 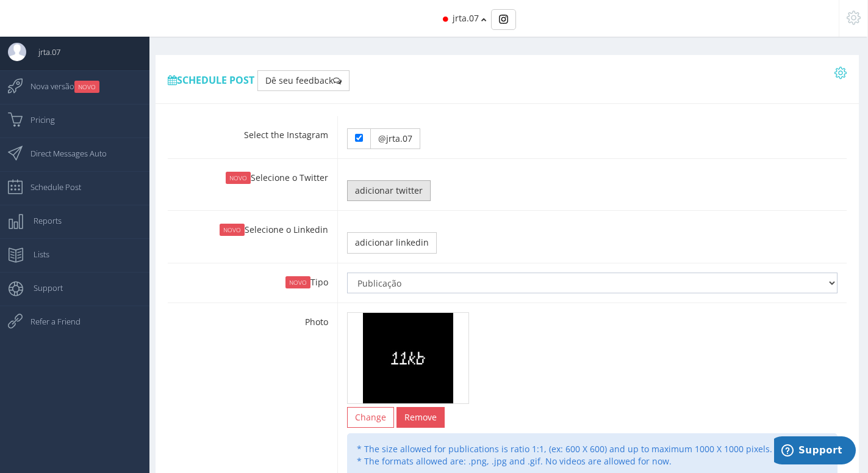 What do you see at coordinates (389, 191) in the screenshot?
I see `a: adicionar twitter` at bounding box center [389, 191].